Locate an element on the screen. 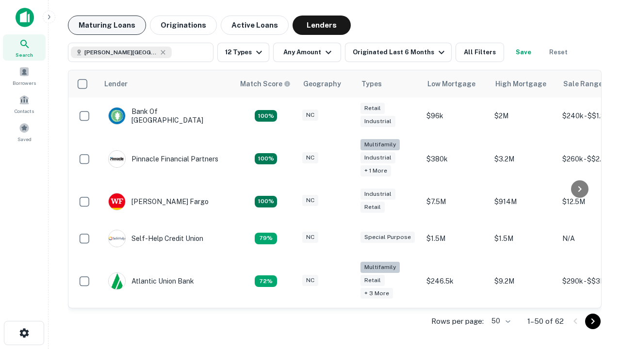 The width and height of the screenshot is (621, 349). td: $380k is located at coordinates (455, 159).